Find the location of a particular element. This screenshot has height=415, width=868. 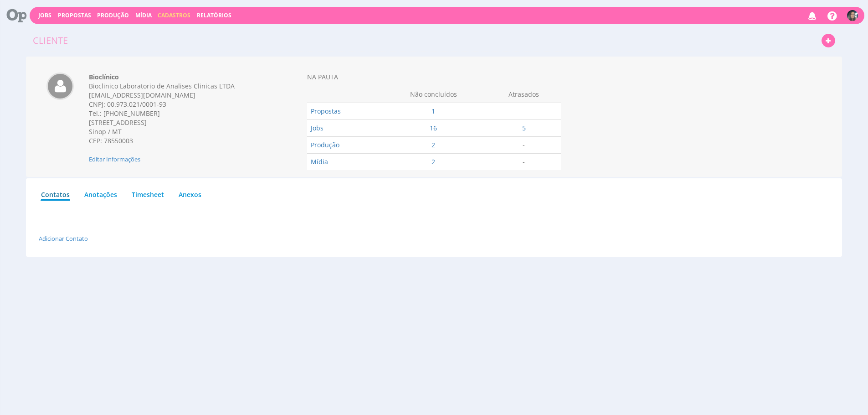

div: Sinop / MT CEP: 78550003 is located at coordinates (177, 136).